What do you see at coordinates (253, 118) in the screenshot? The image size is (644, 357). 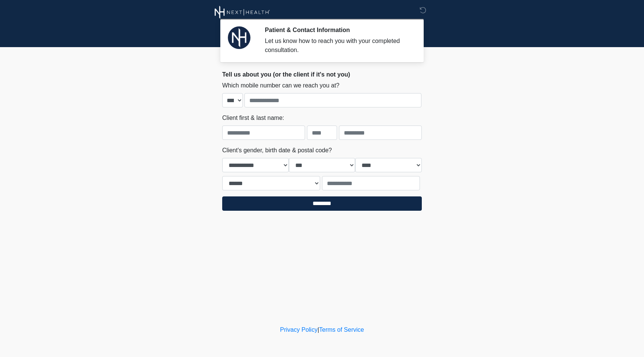 I see `label: Client first & last name:` at bounding box center [253, 118].